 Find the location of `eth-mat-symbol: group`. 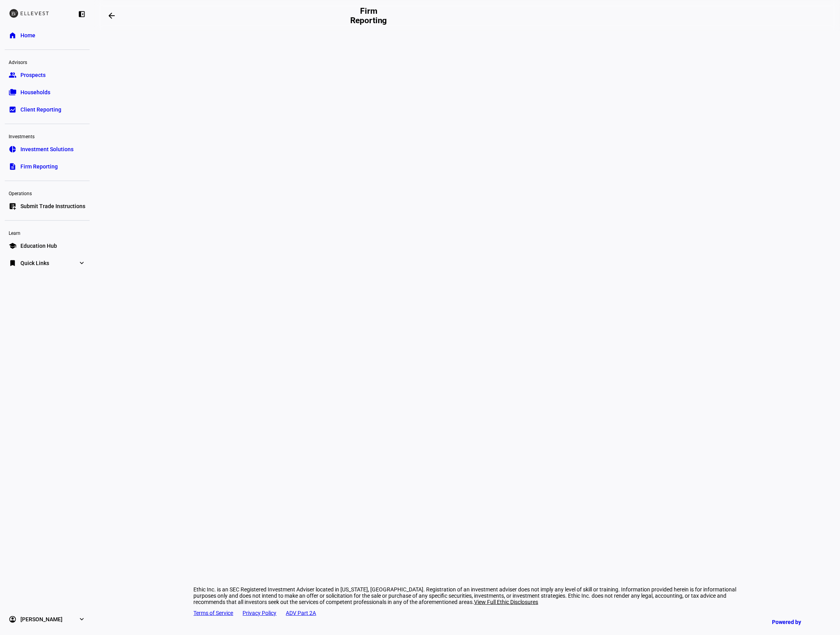

eth-mat-symbol: group is located at coordinates (13, 75).